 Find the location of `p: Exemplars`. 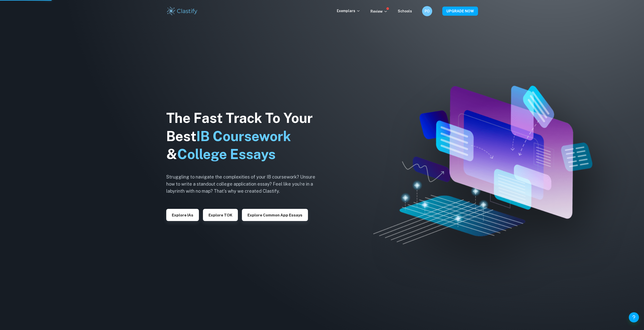

p: Exemplars is located at coordinates (349, 11).